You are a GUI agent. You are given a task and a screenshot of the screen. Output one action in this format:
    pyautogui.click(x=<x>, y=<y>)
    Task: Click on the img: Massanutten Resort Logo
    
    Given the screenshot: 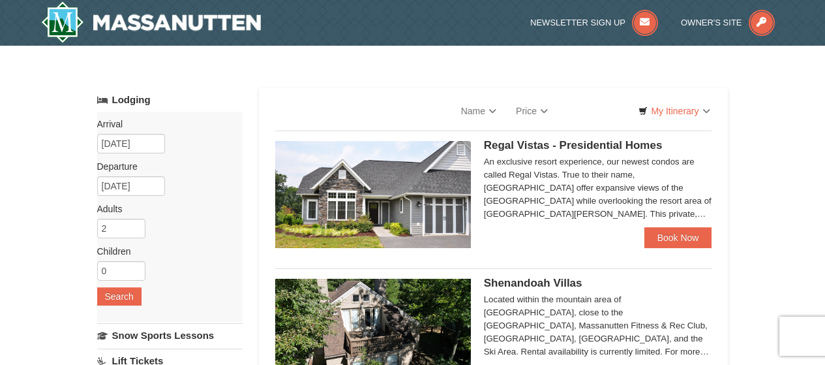 What is the action you would take?
    pyautogui.click(x=151, y=22)
    